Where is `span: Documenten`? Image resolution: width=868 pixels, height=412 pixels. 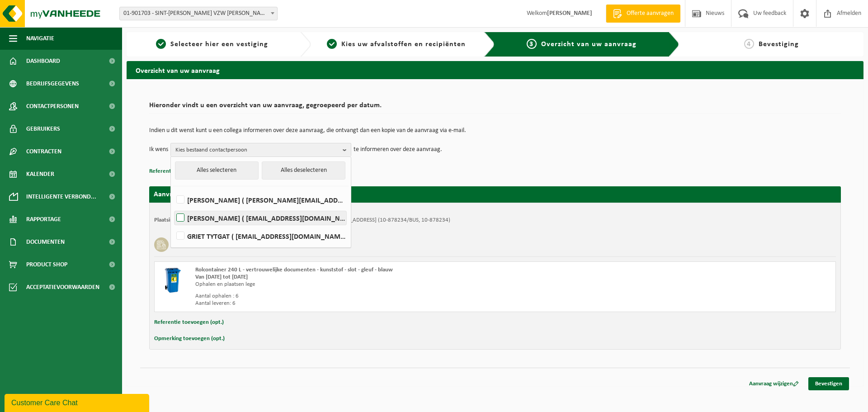
span: Documenten is located at coordinates (45, 242).